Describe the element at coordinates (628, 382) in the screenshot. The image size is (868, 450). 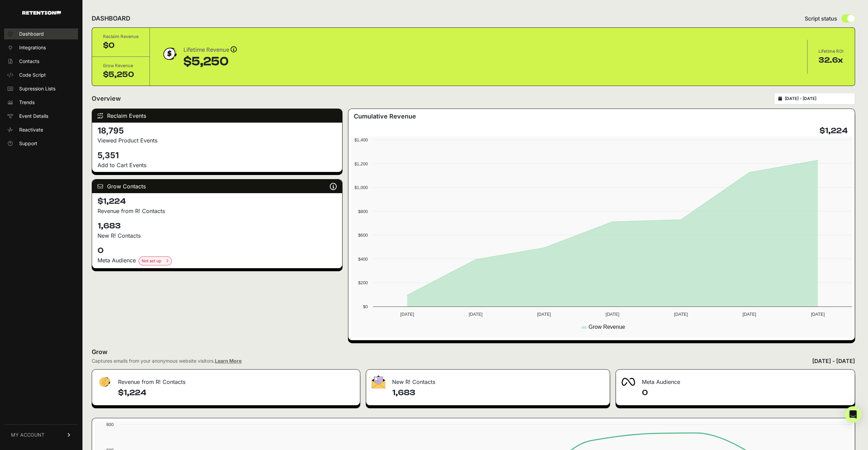
I see `img: fa-meta-2f981b61bb99beabf952f7030308934f19ce035c18b003e963880cc3fabeebb7.png` at that location.